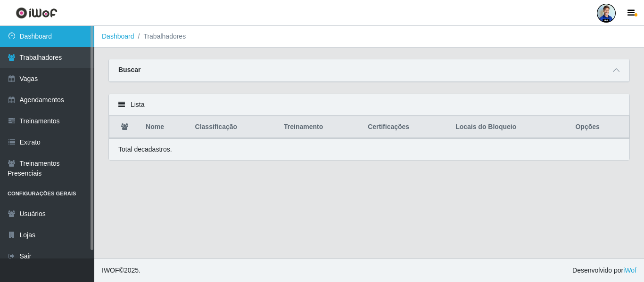 The height and width of the screenshot is (282, 644). Describe the element at coordinates (234, 127) in the screenshot. I see `th: Classificação` at that location.